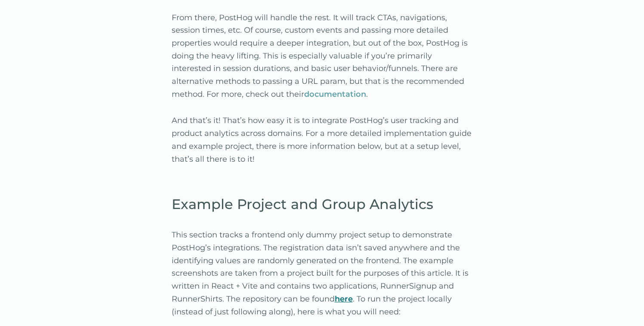  I want to click on a: documentation, so click(335, 94).